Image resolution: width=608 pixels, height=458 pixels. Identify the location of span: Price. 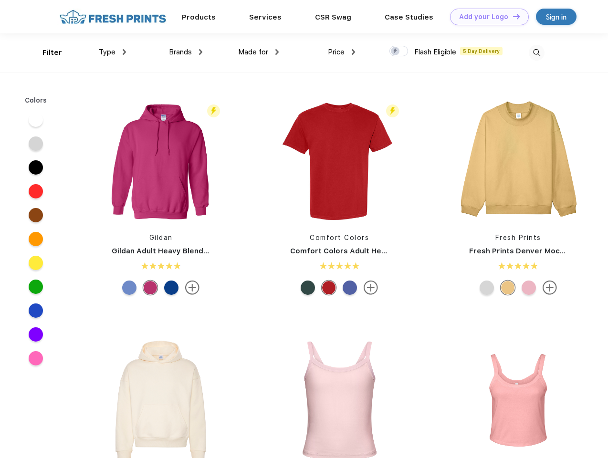
(336, 52).